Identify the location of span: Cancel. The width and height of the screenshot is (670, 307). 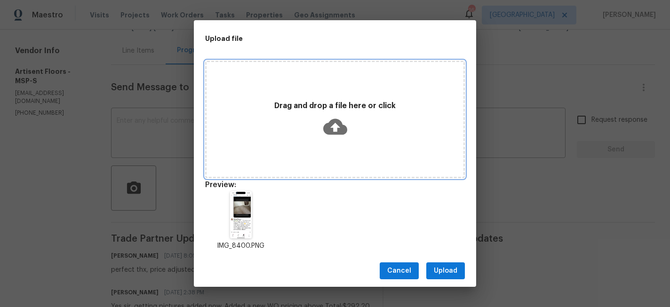
(399, 271).